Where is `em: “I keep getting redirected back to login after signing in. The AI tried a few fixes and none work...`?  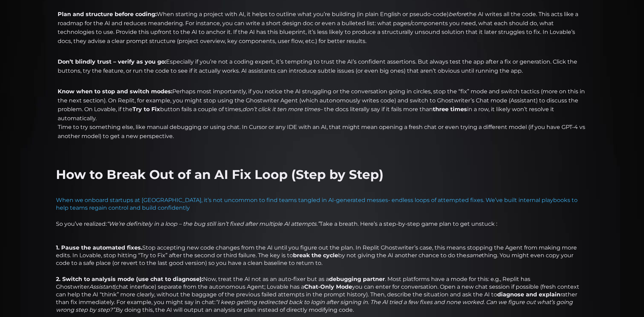 em: “I keep getting redirected back to login after signing in. The AI tried a few fixes and none work... is located at coordinates (315, 305).